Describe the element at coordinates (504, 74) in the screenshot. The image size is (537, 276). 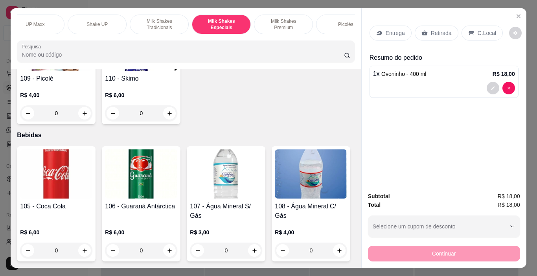
I see `p: R$ 18,00` at that location.